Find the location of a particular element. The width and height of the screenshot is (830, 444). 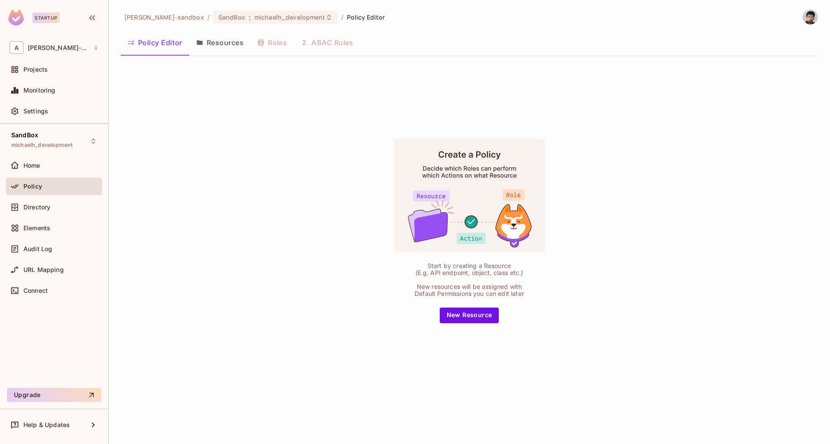

span: Help & Updates is located at coordinates (46, 424).